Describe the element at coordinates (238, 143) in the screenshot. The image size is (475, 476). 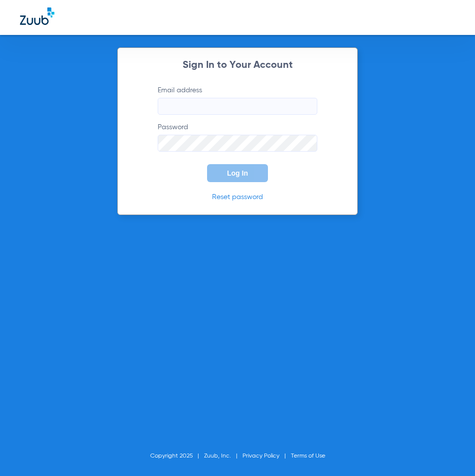
I see `input: Password` at that location.